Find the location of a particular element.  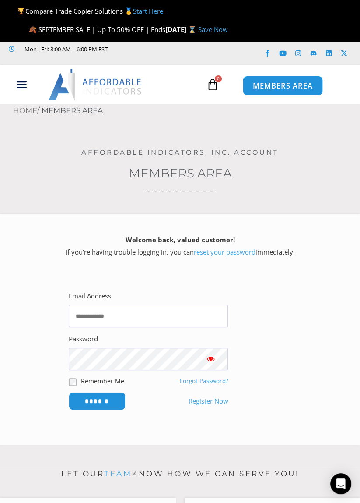

p: If you’re having trouble logging in, you can immediately. is located at coordinates (180, 246).